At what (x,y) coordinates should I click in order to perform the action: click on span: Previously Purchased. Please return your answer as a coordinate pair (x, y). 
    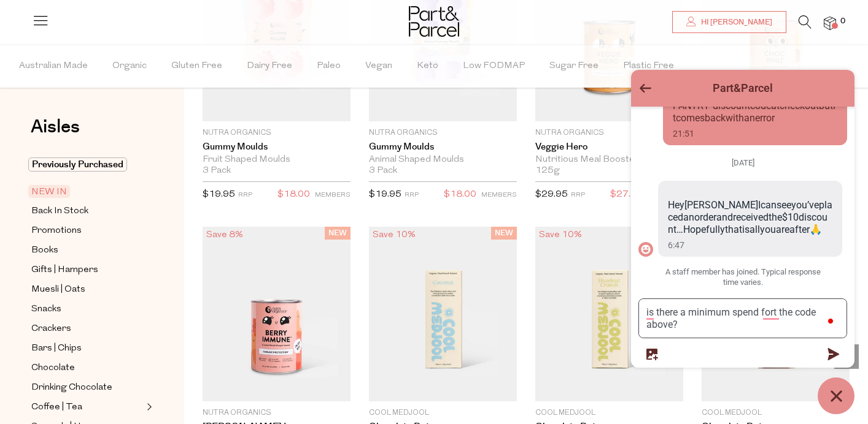
    Looking at the image, I should click on (77, 164).